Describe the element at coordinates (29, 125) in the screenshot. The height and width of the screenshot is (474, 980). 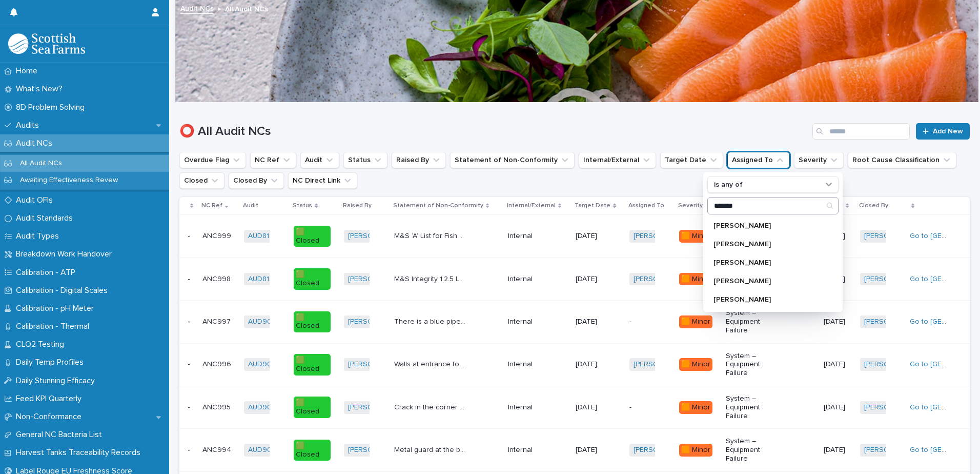
I see `p: Audits` at that location.